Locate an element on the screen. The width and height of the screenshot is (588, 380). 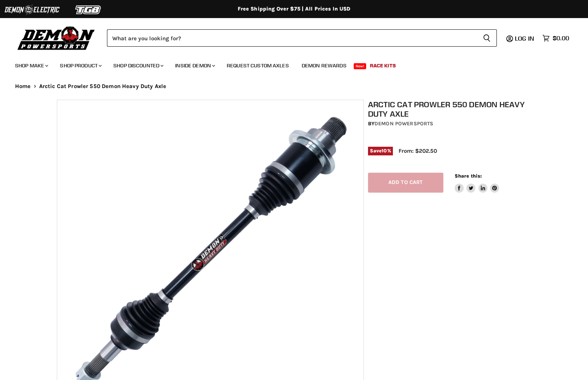
a: Inside Demon is located at coordinates (194, 66).